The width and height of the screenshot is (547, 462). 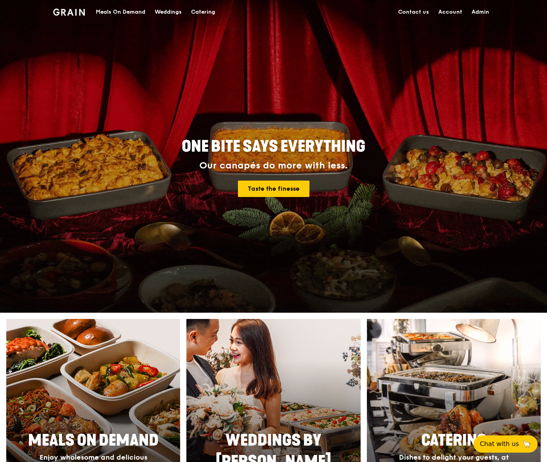 What do you see at coordinates (168, 12) in the screenshot?
I see `a: Weddings` at bounding box center [168, 12].